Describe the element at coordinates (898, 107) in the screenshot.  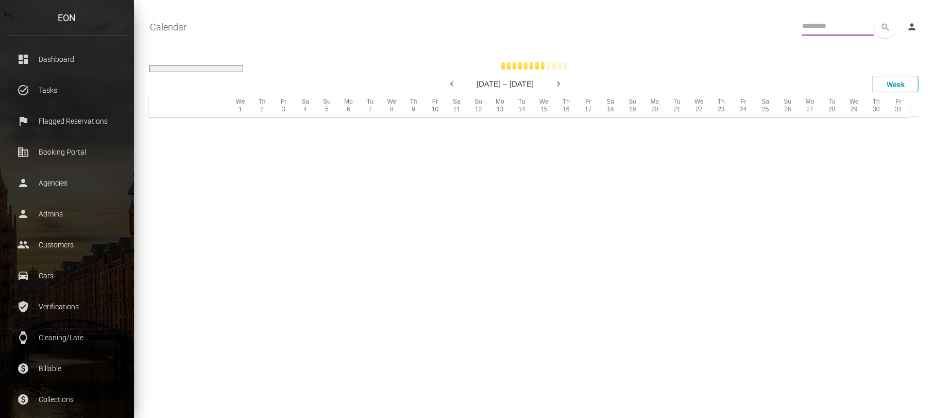
I see `div: Fr 31` at that location.